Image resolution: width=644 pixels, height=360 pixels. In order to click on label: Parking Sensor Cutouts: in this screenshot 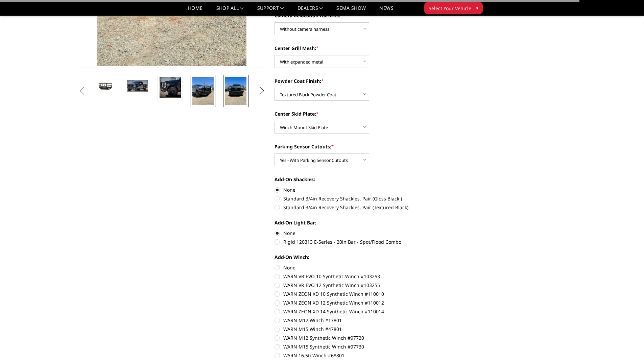, I will do `click(368, 146)`.